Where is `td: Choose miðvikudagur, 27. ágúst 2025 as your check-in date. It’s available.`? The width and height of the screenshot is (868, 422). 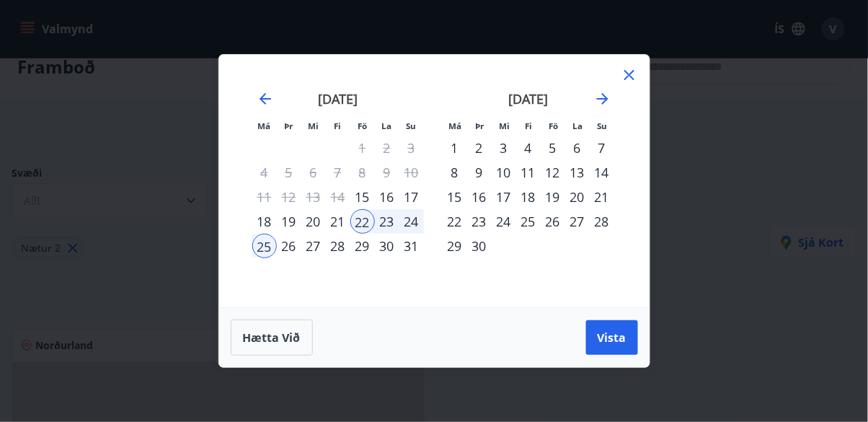 td: Choose miðvikudagur, 27. ágúst 2025 as your check-in date. It’s available. is located at coordinates (314, 246).